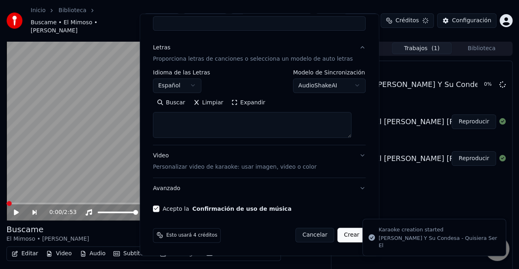 This screenshot has height=269, width=519. I want to click on div: Video, so click(235, 161).